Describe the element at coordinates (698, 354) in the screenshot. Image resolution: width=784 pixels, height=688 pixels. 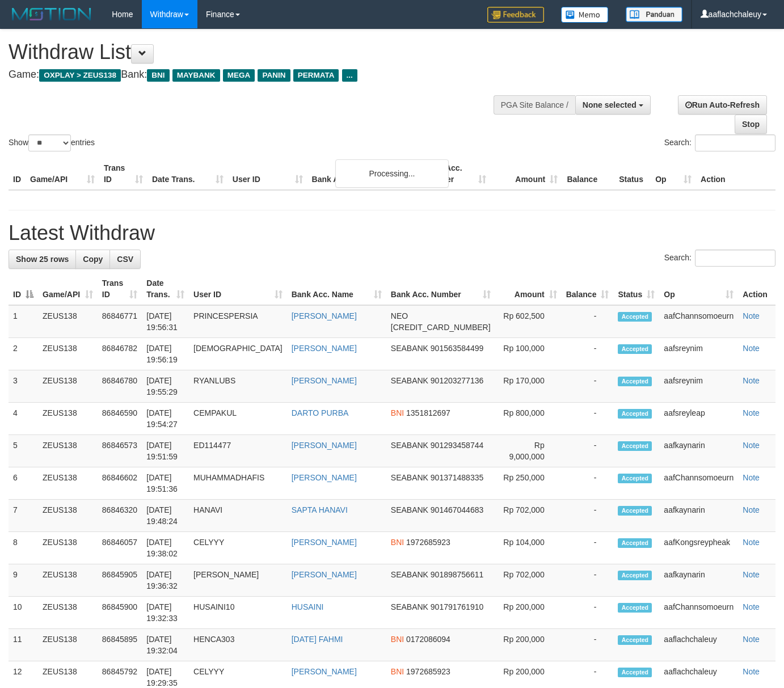
I see `td: aafsreynim` at that location.